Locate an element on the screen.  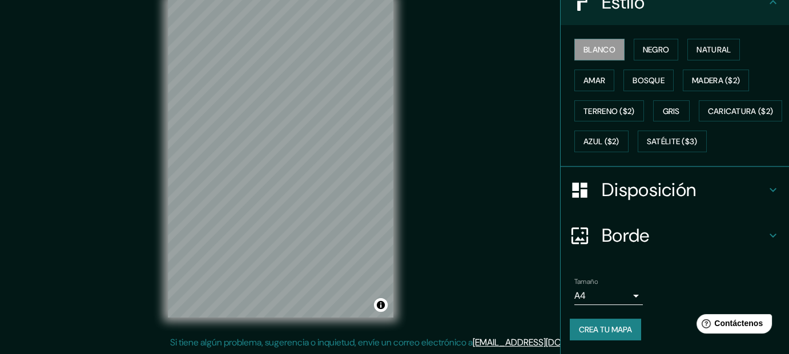
button: Amar is located at coordinates (594, 80).